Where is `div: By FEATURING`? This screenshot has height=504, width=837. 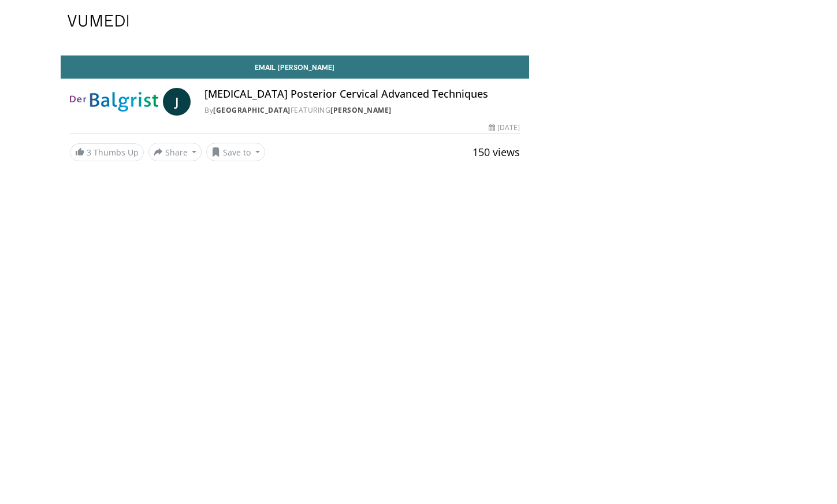 div: By FEATURING is located at coordinates (362, 110).